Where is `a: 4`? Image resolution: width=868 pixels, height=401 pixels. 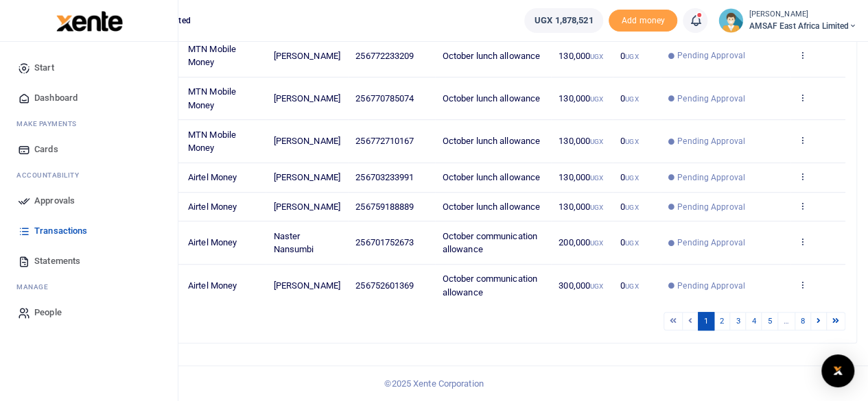 a: 4 is located at coordinates (753, 321).